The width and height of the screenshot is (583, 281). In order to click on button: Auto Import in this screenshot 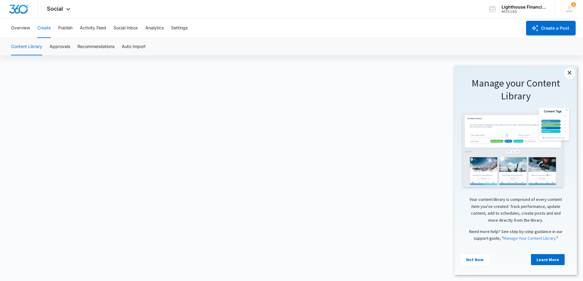, I will do `click(134, 47)`.